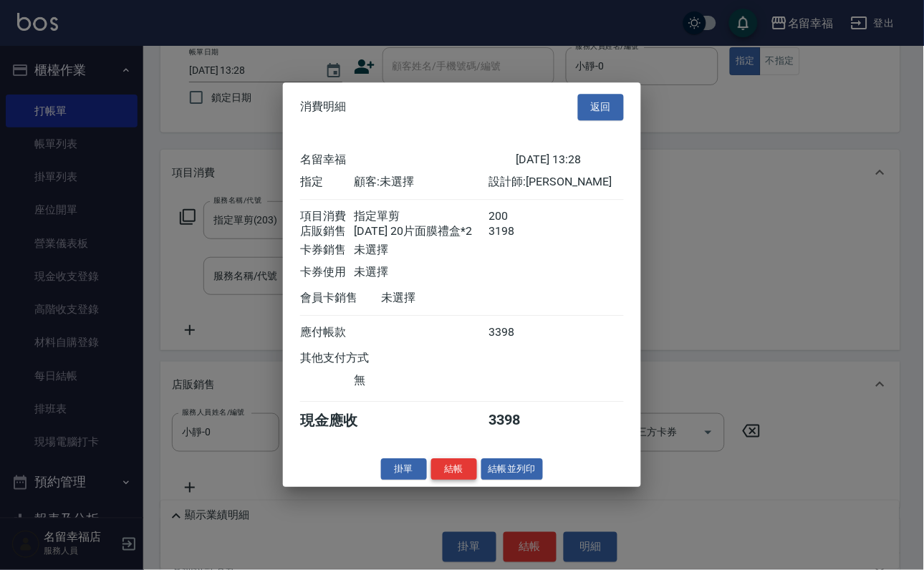 The height and width of the screenshot is (570, 924). Describe the element at coordinates (327, 232) in the screenshot. I see `div: 店販銷售` at that location.